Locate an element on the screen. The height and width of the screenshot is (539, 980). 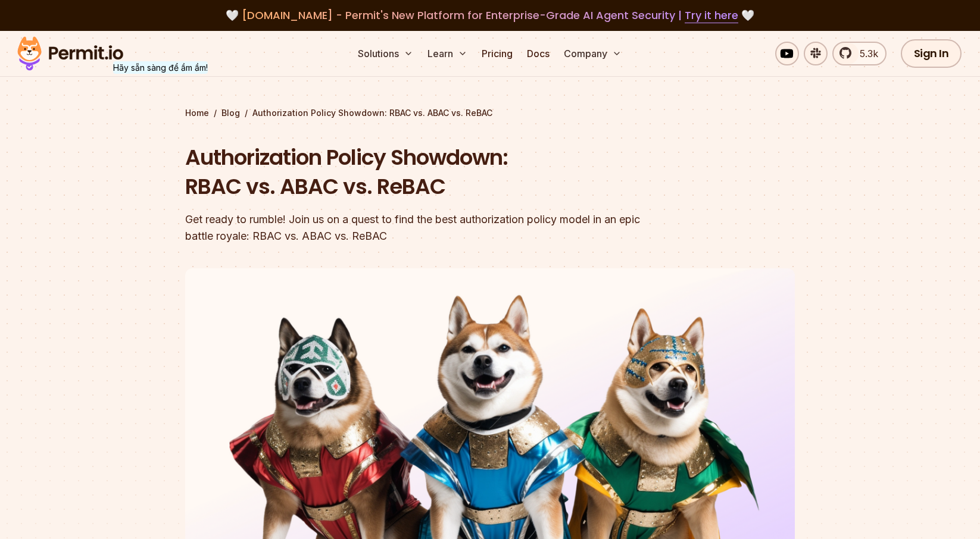
div: Get ready to rumble! Join us on a quest to find the best authorization policy model in an epic ba... is located at coordinates (414, 228).